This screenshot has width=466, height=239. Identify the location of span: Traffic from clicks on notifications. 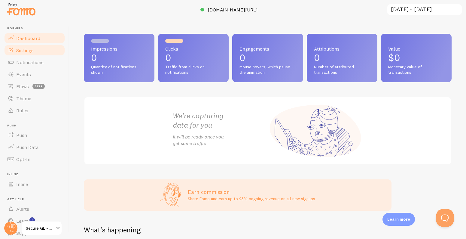
(193, 69).